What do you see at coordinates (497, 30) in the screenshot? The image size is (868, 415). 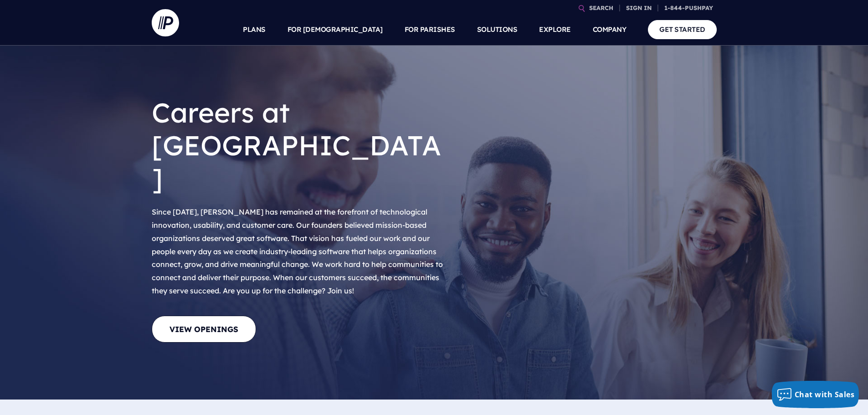 I see `a: SOLUTIONS` at bounding box center [497, 30].